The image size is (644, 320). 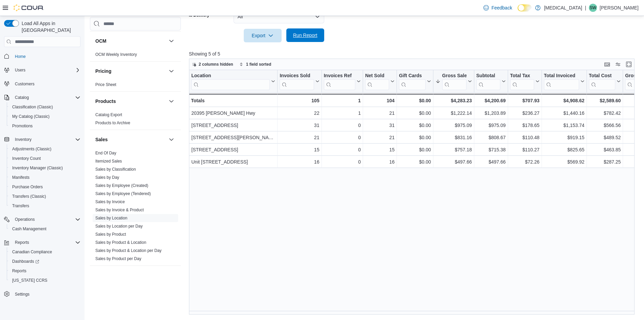 What do you see at coordinates (380, 100) in the screenshot?
I see `div: 104` at bounding box center [380, 100].